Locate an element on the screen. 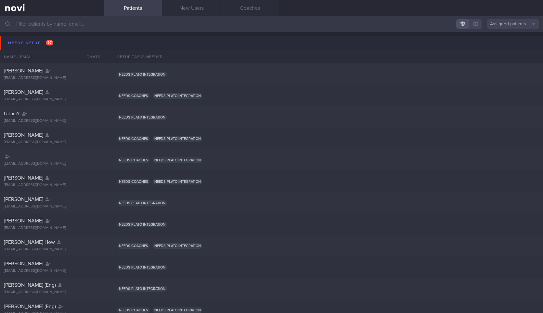 This screenshot has width=543, height=313. div: Setup tasks needed is located at coordinates (328, 57).